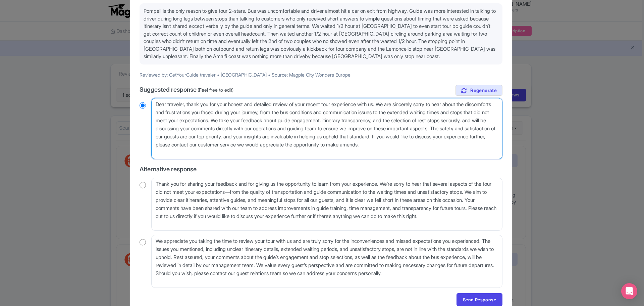  I want to click on textarea: Dear traveler, thank you for your honest and detailed review of your recent tour experience with ..., so click(327, 129).